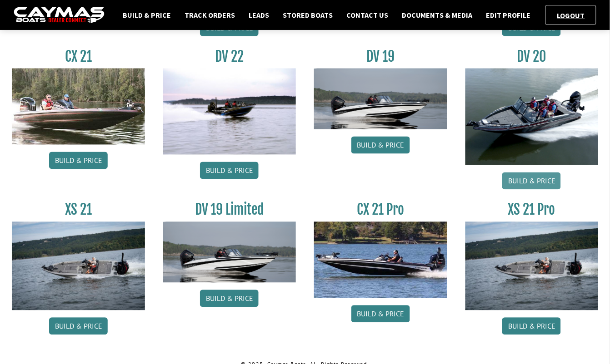 This screenshot has width=610, height=364. What do you see at coordinates (438, 15) in the screenshot?
I see `a: Documents & Media` at bounding box center [438, 15].